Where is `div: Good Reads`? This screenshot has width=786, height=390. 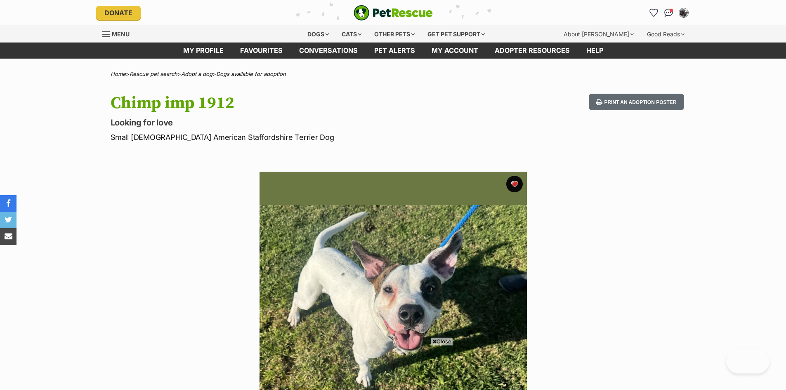 div: Good Reads is located at coordinates (665, 34).